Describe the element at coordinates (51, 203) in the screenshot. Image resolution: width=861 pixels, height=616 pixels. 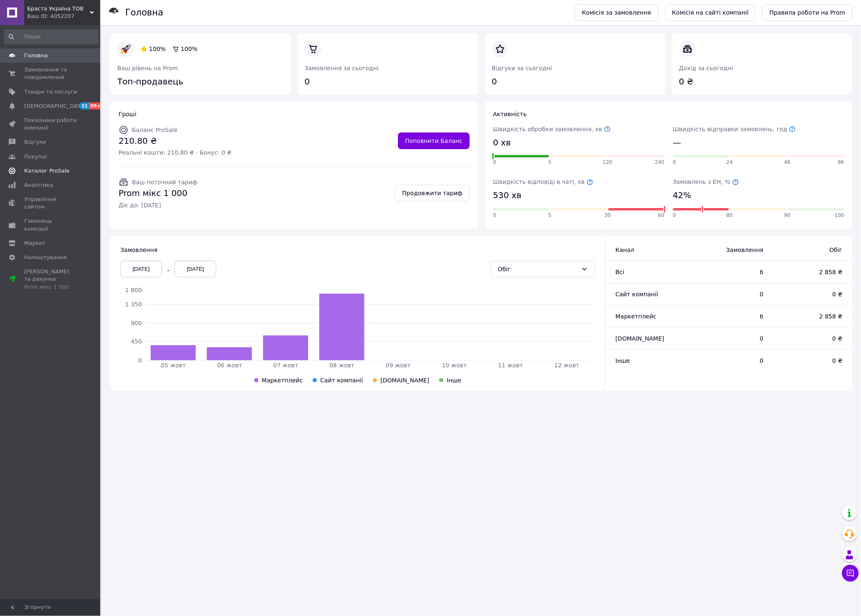
I see `span: Управління сайтом` at that location.